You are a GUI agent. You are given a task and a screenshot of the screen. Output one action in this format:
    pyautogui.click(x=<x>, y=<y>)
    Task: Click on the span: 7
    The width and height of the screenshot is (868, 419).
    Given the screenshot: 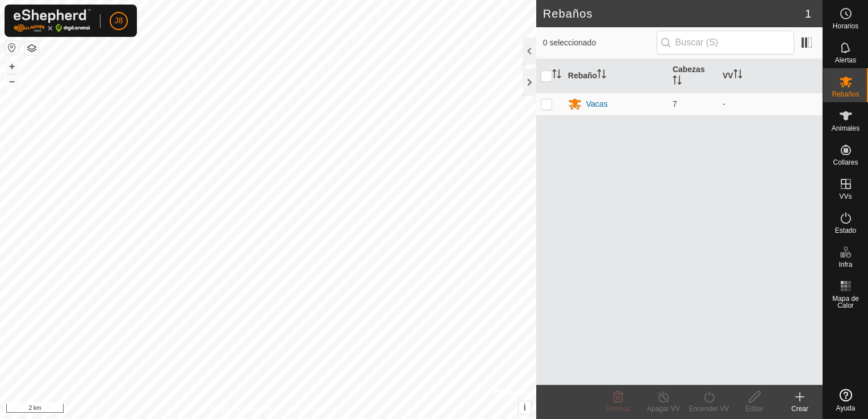 What is the action you would take?
    pyautogui.click(x=675, y=104)
    